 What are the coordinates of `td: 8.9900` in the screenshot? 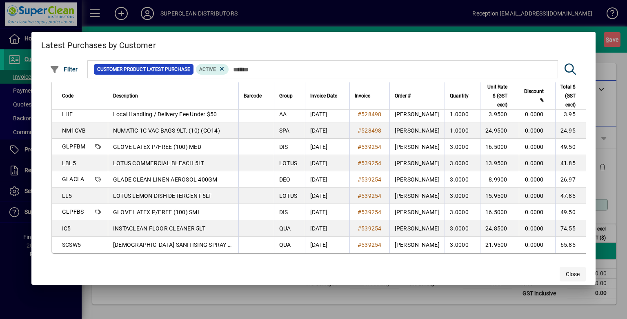 It's located at (499, 180).